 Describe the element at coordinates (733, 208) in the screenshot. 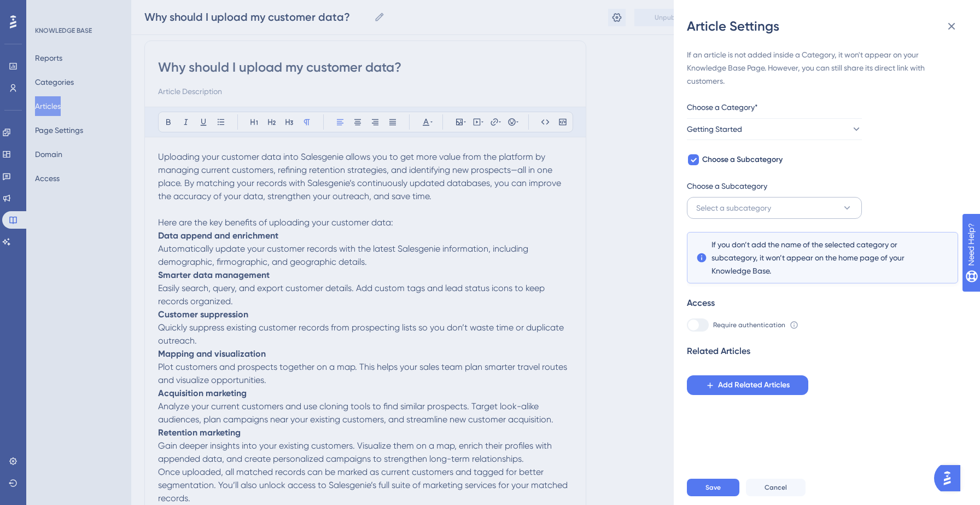

I see `span: Select a subcategory` at that location.